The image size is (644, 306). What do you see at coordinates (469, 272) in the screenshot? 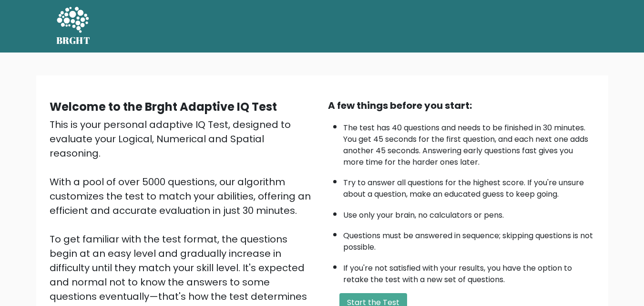
I see `li: If you're not satisfied with your results, you have the option to retake the test with a new set ...` at bounding box center [469, 272].